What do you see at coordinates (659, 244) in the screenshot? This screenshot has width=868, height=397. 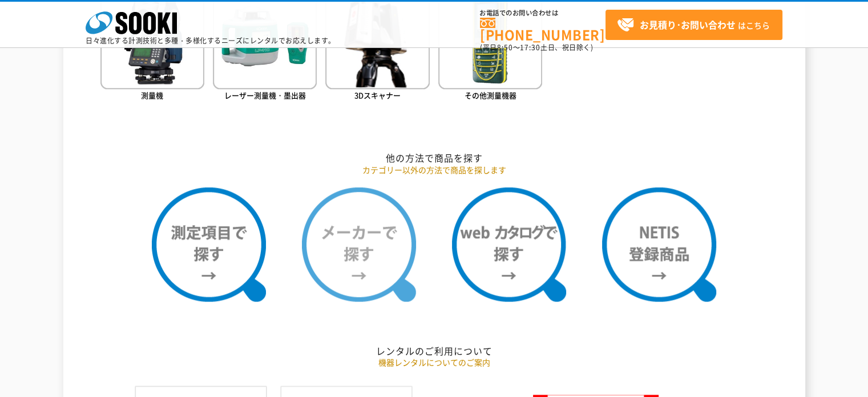 I see `img: NETIS登録商品` at bounding box center [659, 244].